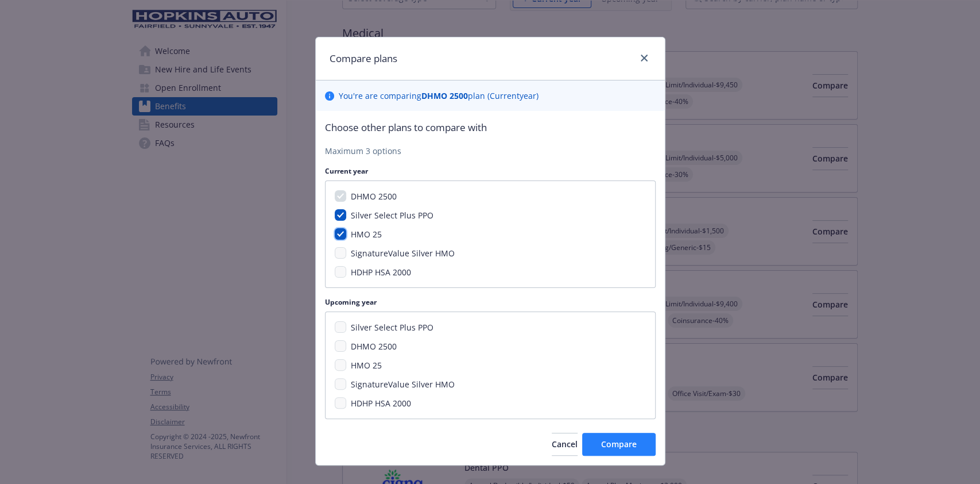 The width and height of the screenshot is (980, 484). I want to click on p: Choose other plans to compare with, so click(491, 128).